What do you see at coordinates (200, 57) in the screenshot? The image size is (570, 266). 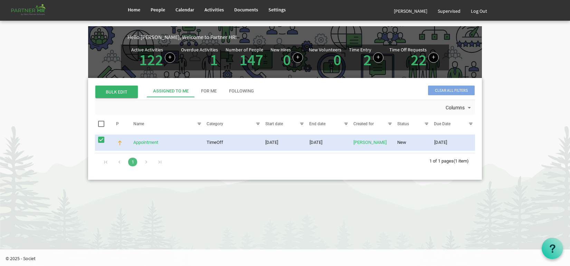 I see `div: Activities assigned to you for which the Due Date is passed` at bounding box center [200, 57].